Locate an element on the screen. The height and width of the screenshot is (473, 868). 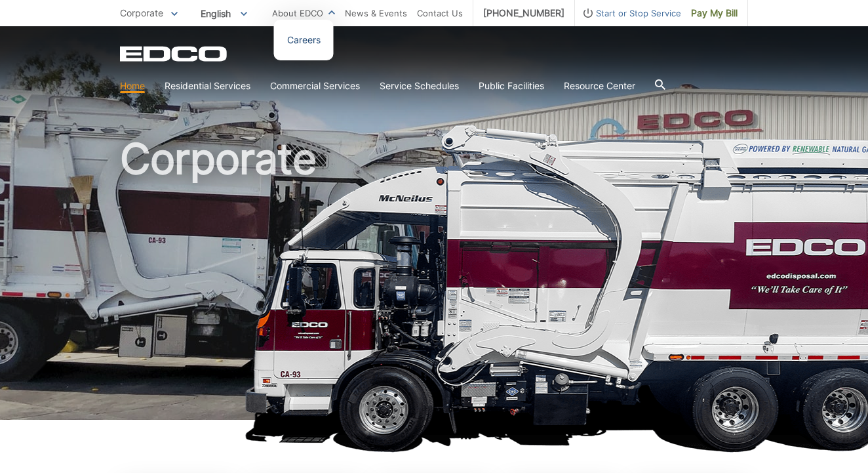
a: Home is located at coordinates (132, 86).